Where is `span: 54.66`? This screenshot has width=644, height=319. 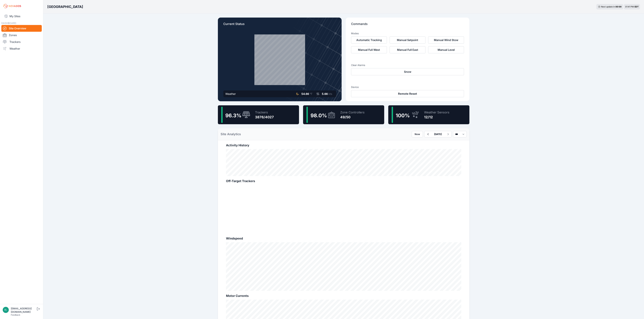
span: 54.66 is located at coordinates (305, 94).